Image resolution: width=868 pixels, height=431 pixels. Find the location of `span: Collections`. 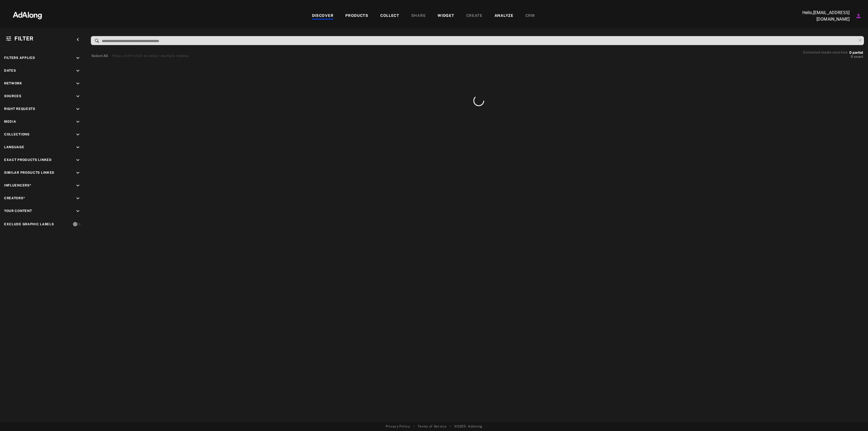

span: Collections is located at coordinates (17, 134).